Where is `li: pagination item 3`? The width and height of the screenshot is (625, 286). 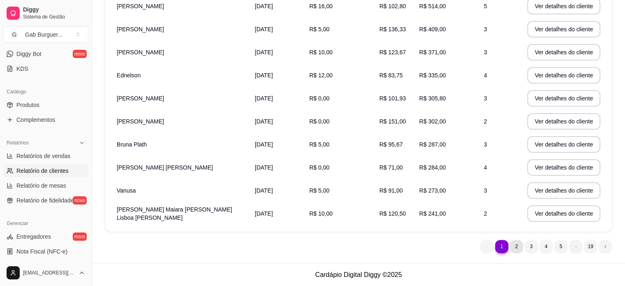 li: pagination item 3 is located at coordinates (531, 246).